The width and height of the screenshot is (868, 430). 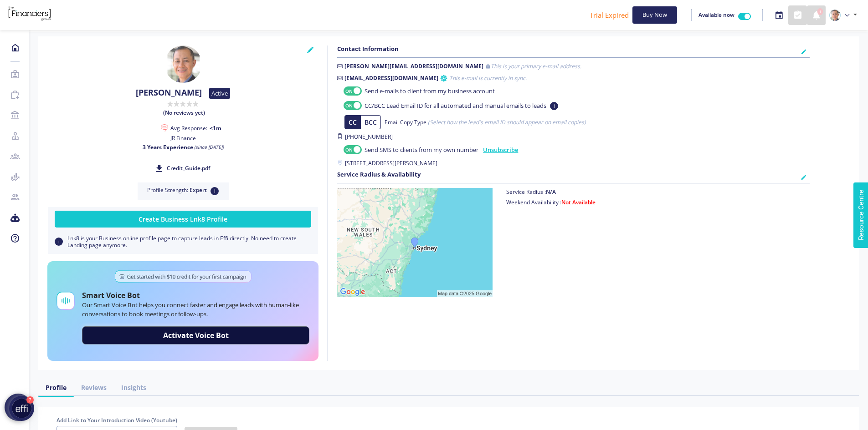 I want to click on span: (No reviews yet), so click(x=184, y=113).